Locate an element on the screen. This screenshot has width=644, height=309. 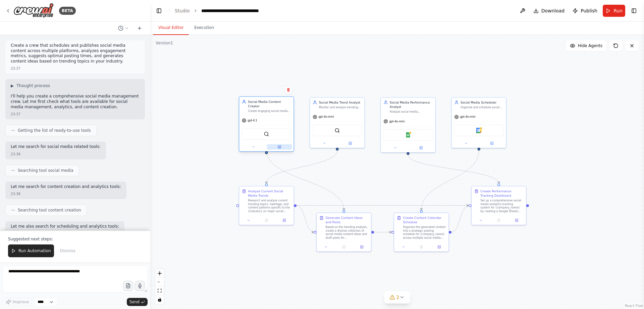
button: 2 is located at coordinates (397, 297).